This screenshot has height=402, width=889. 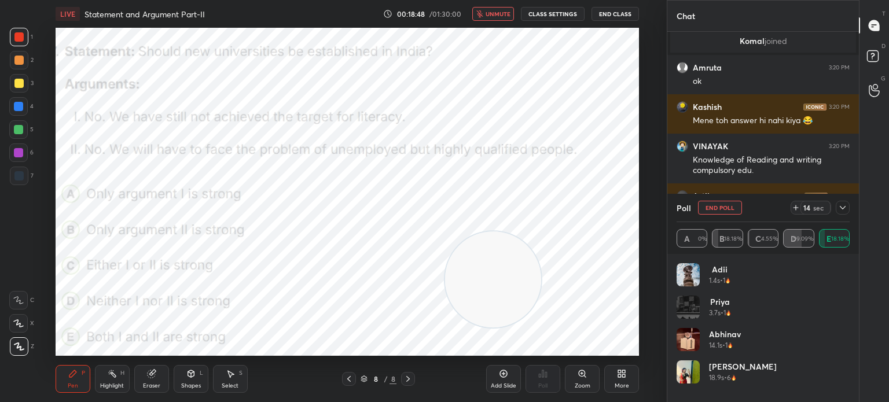 What do you see at coordinates (21, 153) in the screenshot?
I see `div: 6` at bounding box center [21, 153].